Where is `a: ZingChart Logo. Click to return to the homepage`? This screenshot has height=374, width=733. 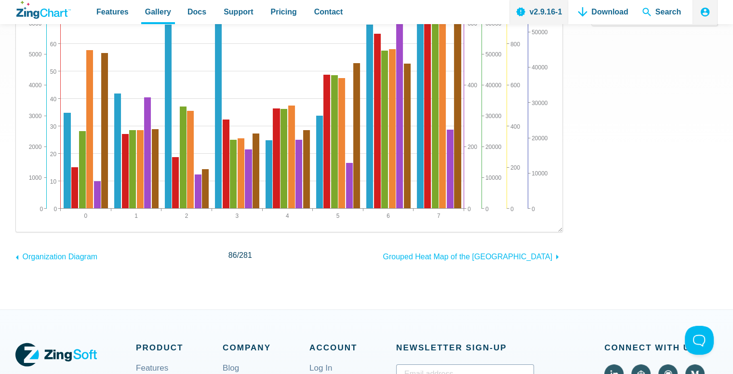
a: ZingChart Logo. Click to return to the homepage is located at coordinates (43, 10).